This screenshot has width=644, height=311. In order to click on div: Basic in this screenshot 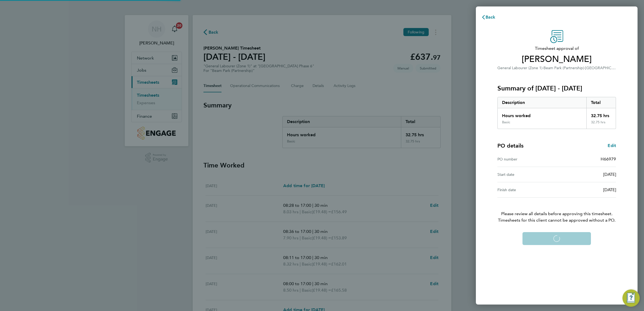, I will do `click(506, 122)`.